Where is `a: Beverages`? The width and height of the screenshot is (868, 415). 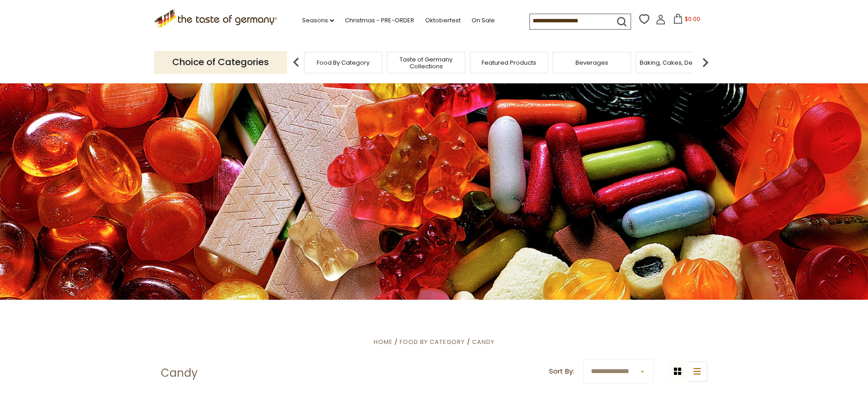 a: Beverages is located at coordinates (592, 62).